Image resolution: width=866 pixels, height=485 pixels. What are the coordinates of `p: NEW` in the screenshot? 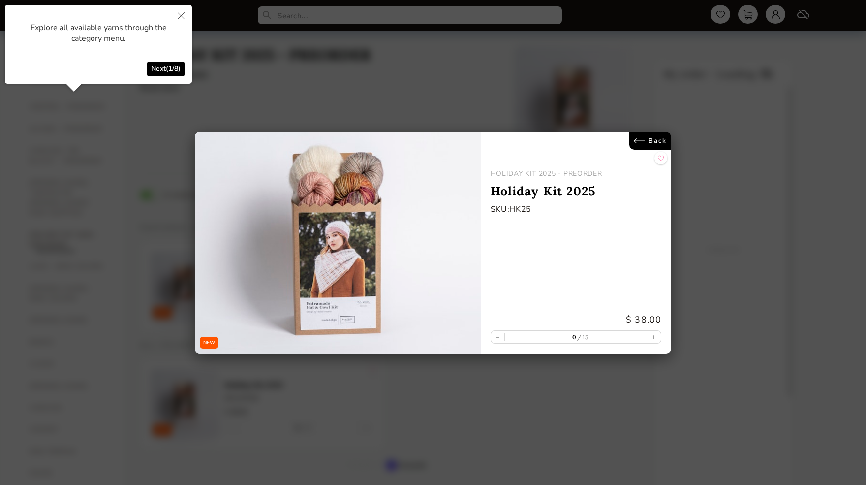 It's located at (209, 343).